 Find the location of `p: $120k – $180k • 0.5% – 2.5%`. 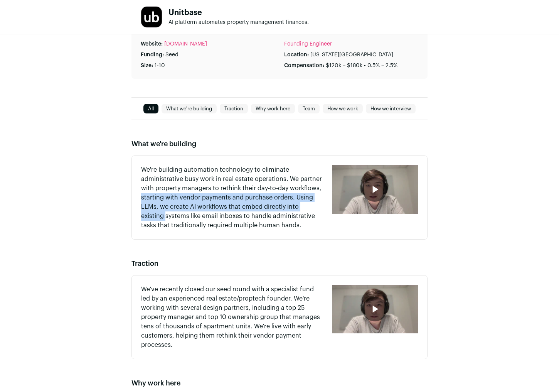

p: $120k – $180k • 0.5% – 2.5% is located at coordinates (362, 66).